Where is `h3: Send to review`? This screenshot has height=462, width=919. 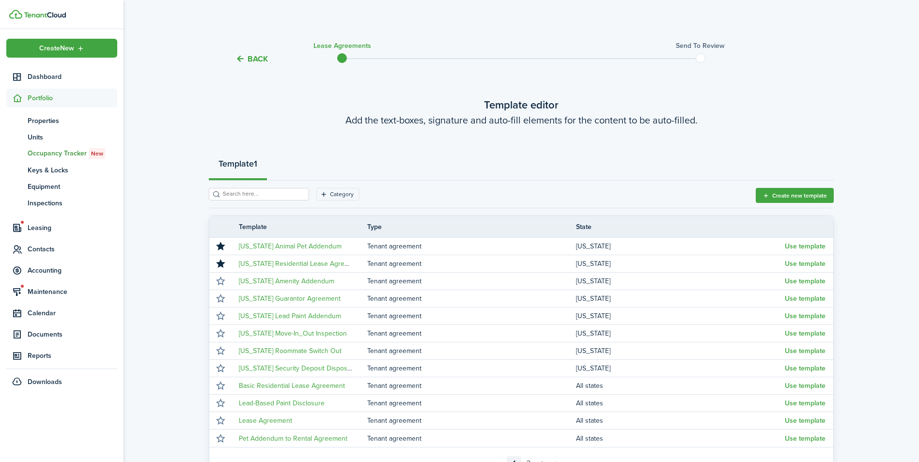
h3: Send to review is located at coordinates (700, 46).